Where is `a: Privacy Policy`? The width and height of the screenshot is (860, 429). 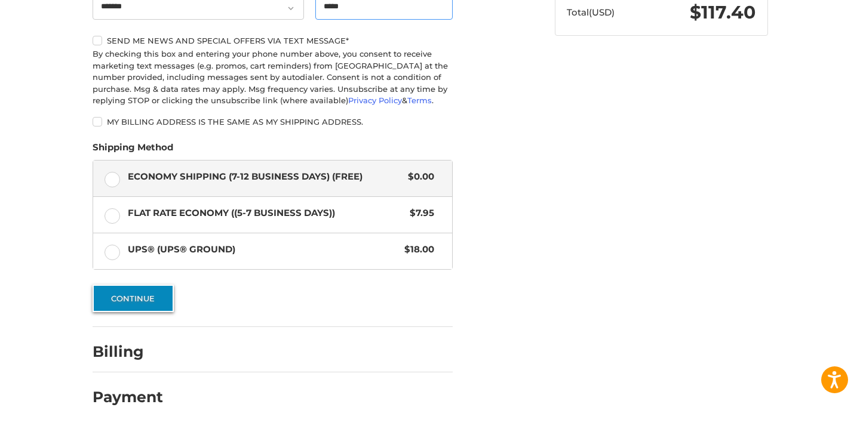 a: Privacy Policy is located at coordinates (375, 100).